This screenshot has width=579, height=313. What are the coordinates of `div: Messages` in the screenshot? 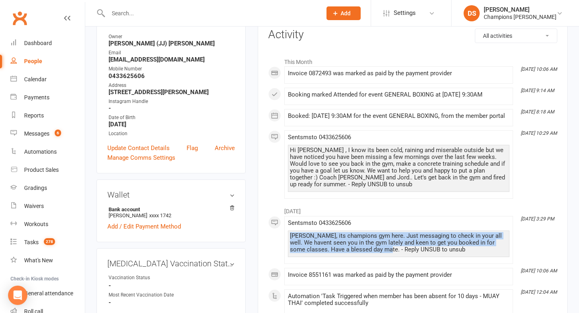 It's located at (37, 133).